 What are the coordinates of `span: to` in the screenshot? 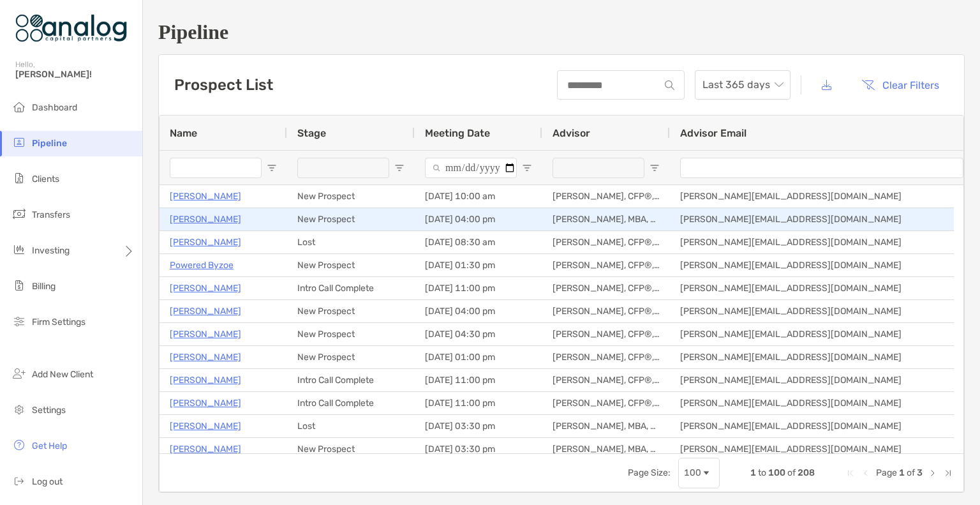 It's located at (762, 473).